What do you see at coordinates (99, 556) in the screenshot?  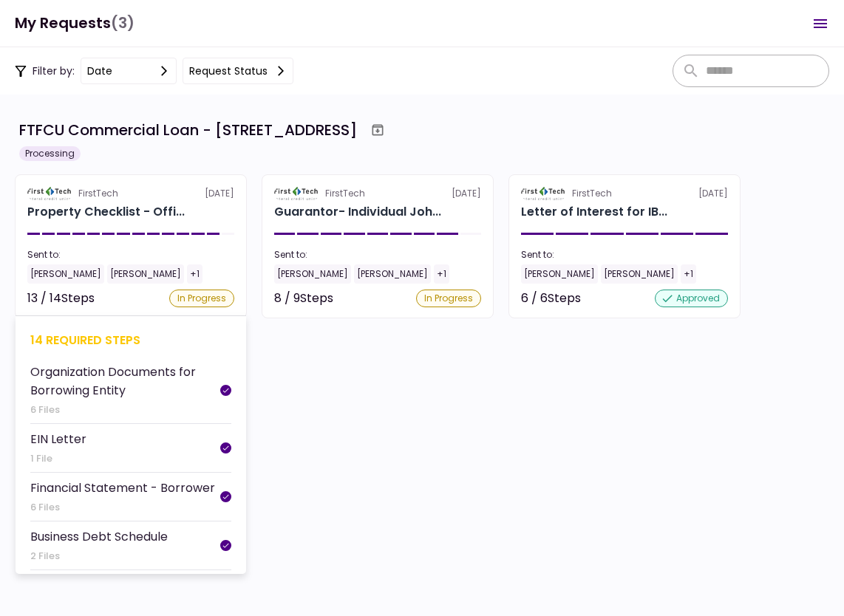 I see `div: 2 Files` at bounding box center [99, 556].